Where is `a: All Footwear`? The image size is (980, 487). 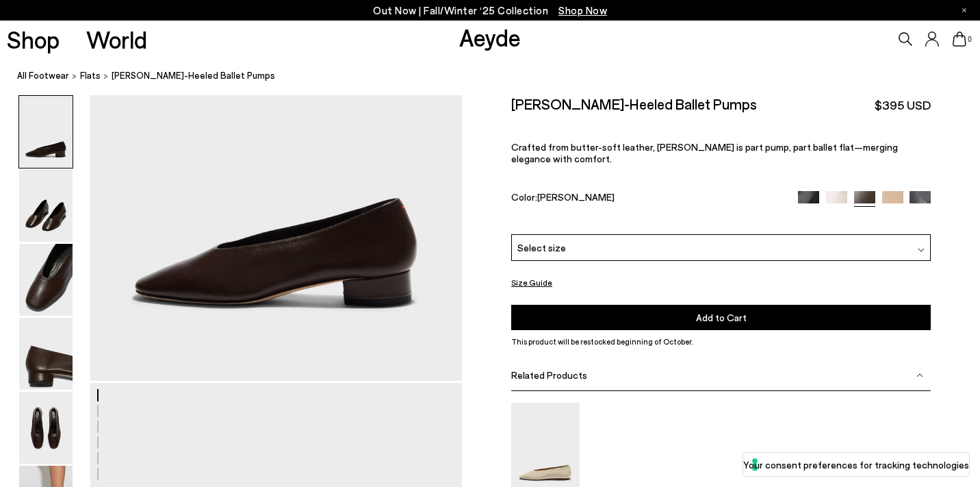 a: All Footwear is located at coordinates (43, 76).